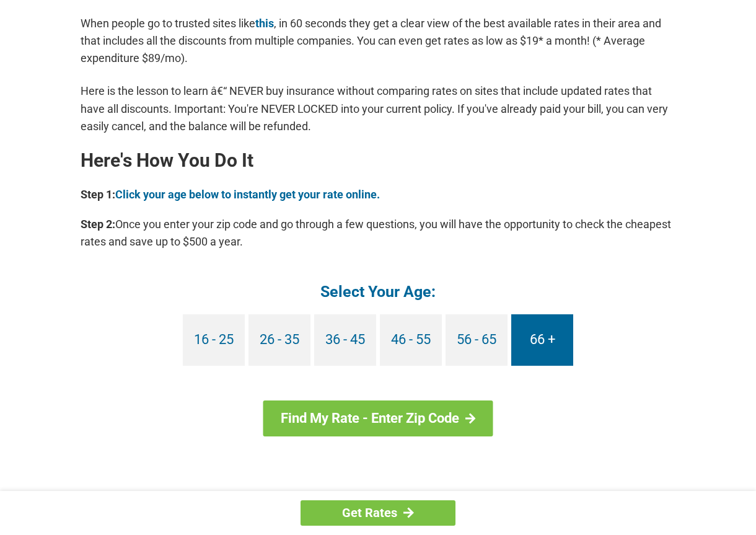 The height and width of the screenshot is (535, 756). Describe the element at coordinates (247, 194) in the screenshot. I see `a: Click your age below to instantly get your rate online.` at that location.